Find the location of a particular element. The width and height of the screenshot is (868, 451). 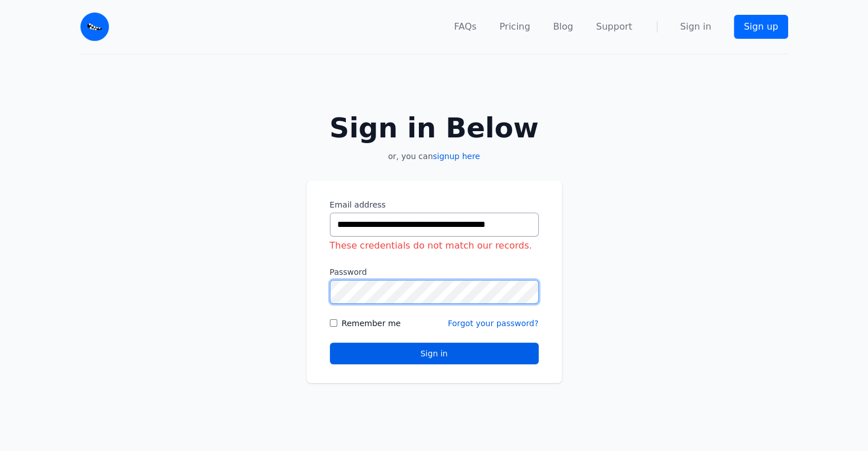

label: Remember me is located at coordinates (371, 323).